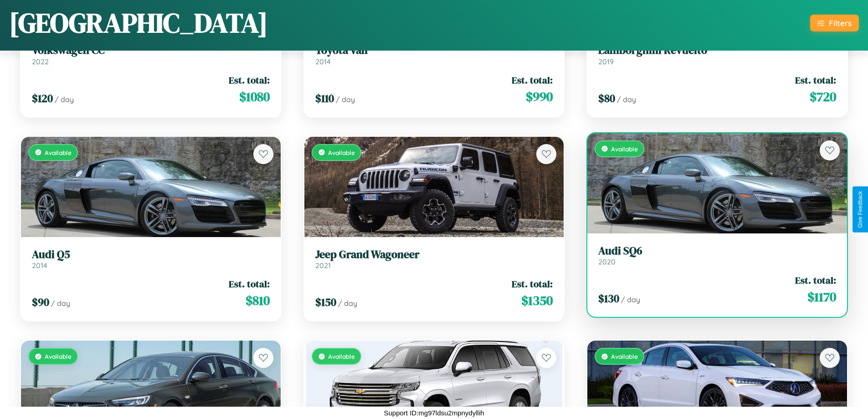 The width and height of the screenshot is (868, 419). Describe the element at coordinates (717, 55) in the screenshot. I see `a: Lamborghini Revuelto2019` at that location.